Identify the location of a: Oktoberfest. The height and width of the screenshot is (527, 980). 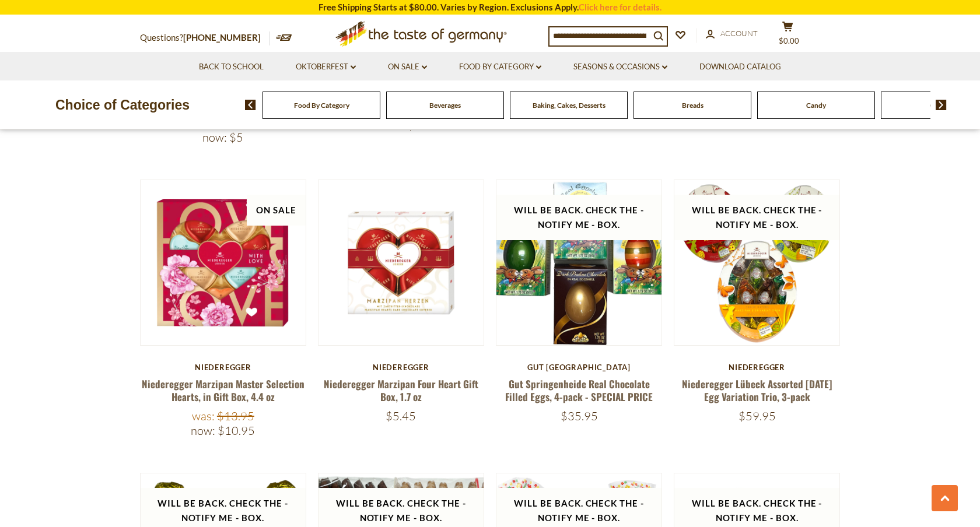
(325, 67).